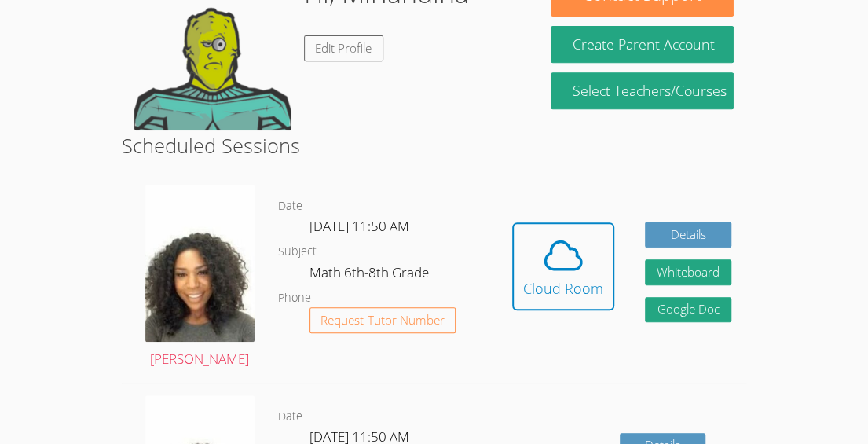 This screenshot has width=868, height=444. I want to click on a: Select Teachers/Courses, so click(642, 90).